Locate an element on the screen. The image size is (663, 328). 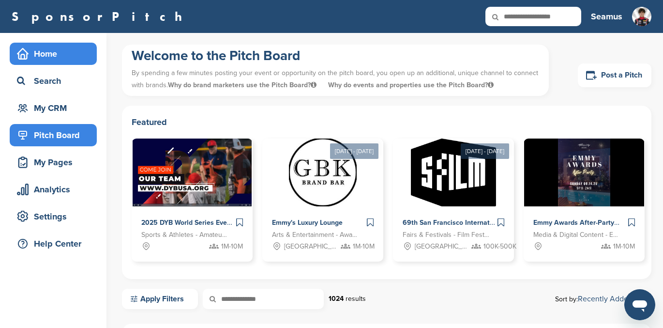
a: Sponsorpitch & 2025 DYB World Series Events Sports & Athletes - Amateur Sports Leagues 1M-10M is located at coordinates (192, 200).